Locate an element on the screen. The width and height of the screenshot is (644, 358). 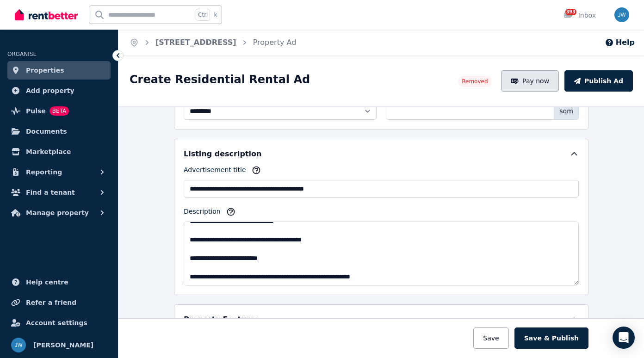
span: Pulse is located at coordinates (36, 111).